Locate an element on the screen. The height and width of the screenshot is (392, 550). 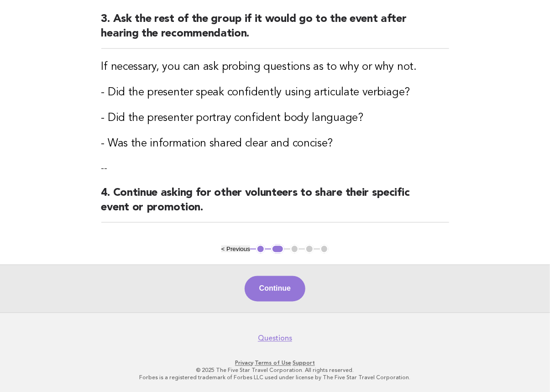
h2: 4. Continue asking for other volunteers to share their specific event or promotion. is located at coordinates (275, 204).